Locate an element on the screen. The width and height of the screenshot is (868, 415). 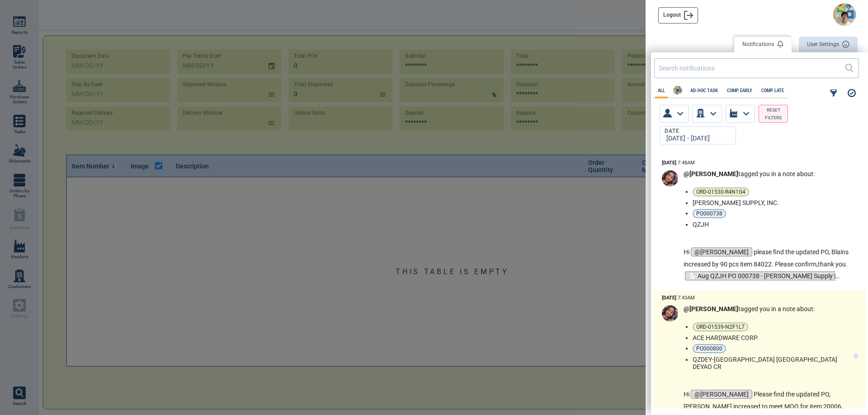
input: Search notifications is located at coordinates (752, 67).